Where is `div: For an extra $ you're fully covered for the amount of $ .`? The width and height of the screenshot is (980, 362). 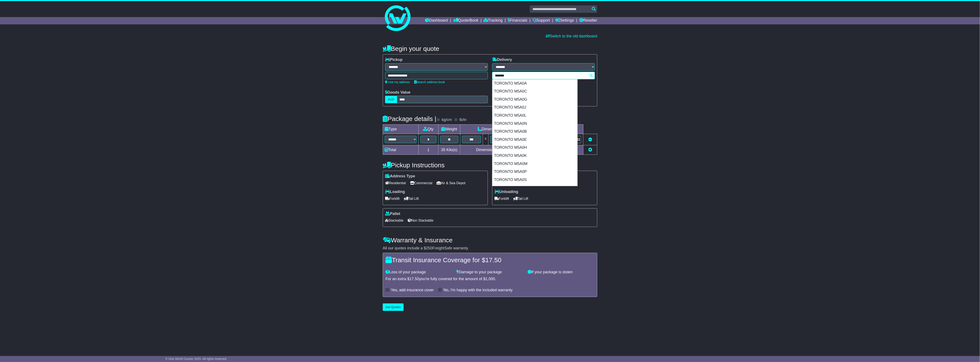
div: For an extra $ you're fully covered for the amount of $ . is located at coordinates (490, 279).